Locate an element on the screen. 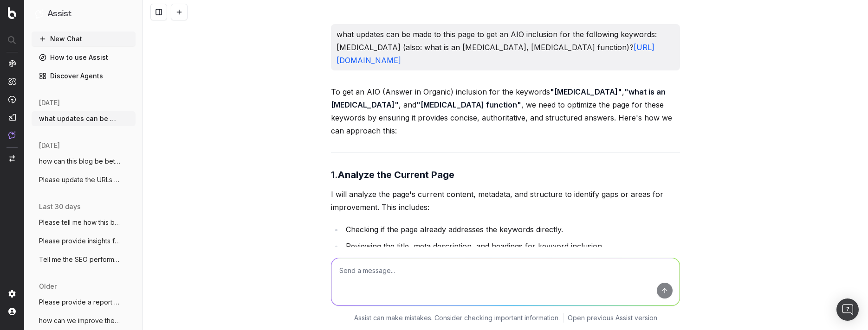 The height and width of the screenshot is (330, 868). span: how can this blog be better optimized fo is located at coordinates (80, 161).